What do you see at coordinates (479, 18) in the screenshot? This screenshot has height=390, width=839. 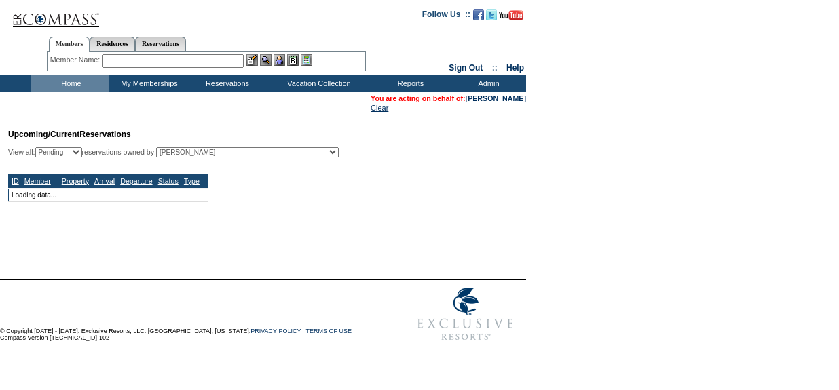 I see `a: Become our fan on Facebook` at bounding box center [479, 18].